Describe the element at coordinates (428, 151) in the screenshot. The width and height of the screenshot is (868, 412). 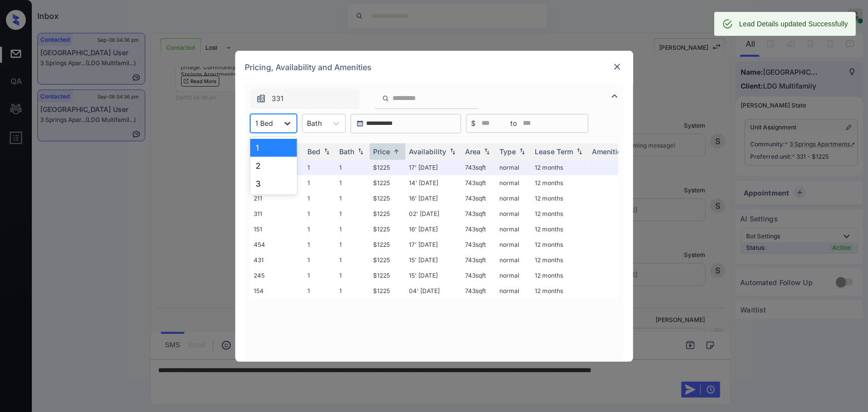
I see `div: Availability` at that location.